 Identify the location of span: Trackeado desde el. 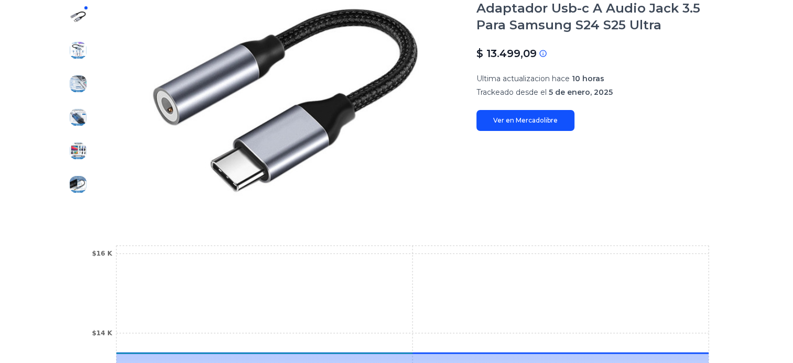
(512, 92).